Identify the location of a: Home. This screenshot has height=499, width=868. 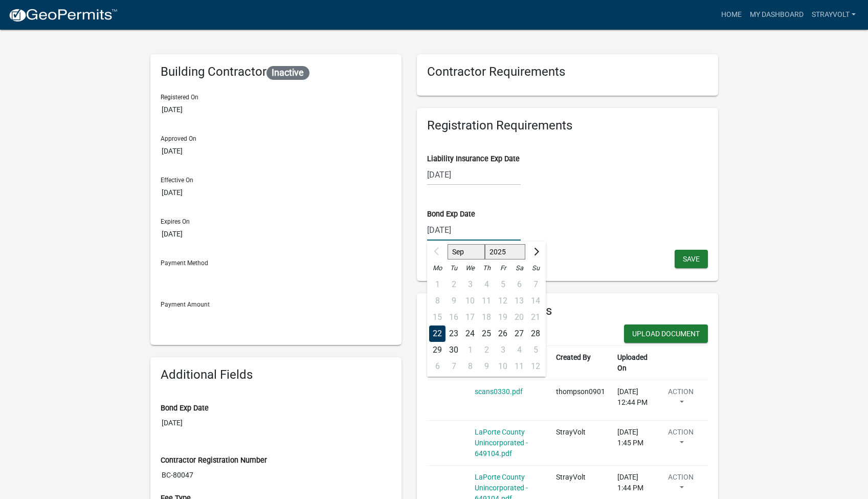
(731, 15).